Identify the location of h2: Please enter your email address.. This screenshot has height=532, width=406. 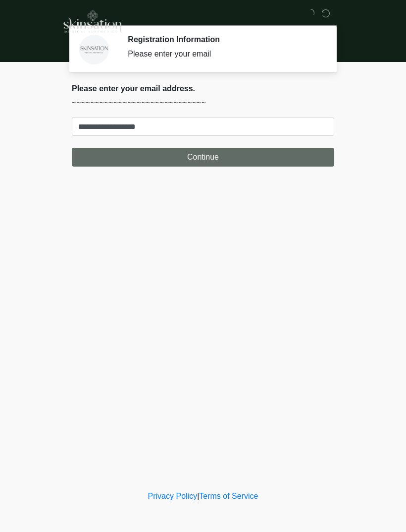
(203, 88).